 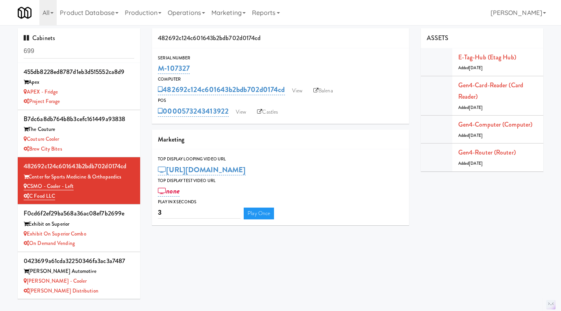 I want to click on a: Play Once, so click(x=258, y=214).